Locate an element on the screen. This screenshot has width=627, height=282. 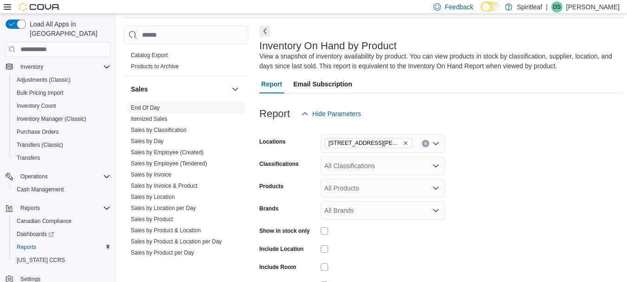
label: Brands is located at coordinates (269, 208).